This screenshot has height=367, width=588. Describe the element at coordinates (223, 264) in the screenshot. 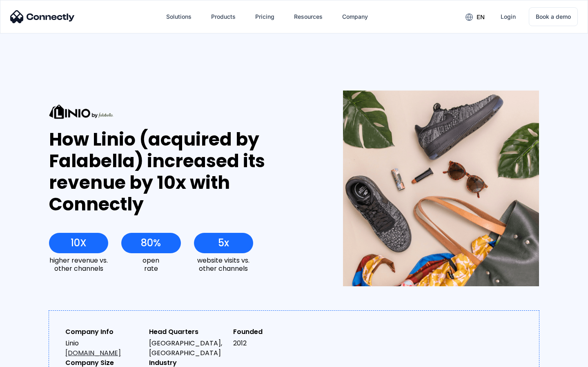

I see `div: website visits vs. other channels` at that location.